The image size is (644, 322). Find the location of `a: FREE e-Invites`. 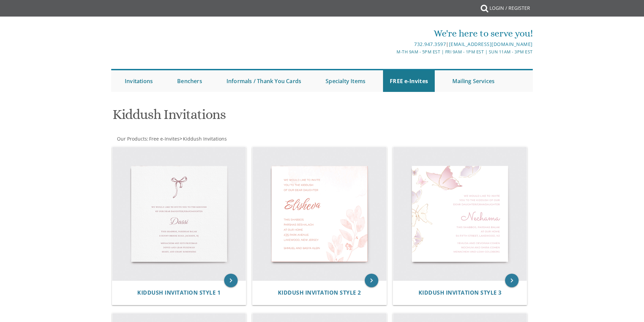

a: FREE e-Invites is located at coordinates (409, 81).